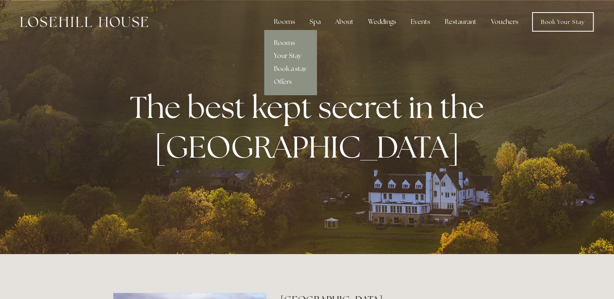  What do you see at coordinates (290, 43) in the screenshot?
I see `a: Rooms` at bounding box center [290, 43].